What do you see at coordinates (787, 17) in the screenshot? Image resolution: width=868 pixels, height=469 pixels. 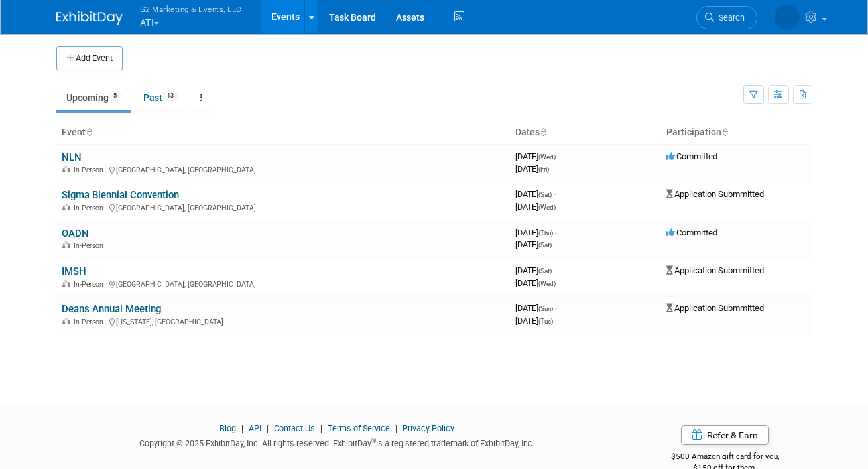 I see `img: Nora McQuillan` at bounding box center [787, 17].